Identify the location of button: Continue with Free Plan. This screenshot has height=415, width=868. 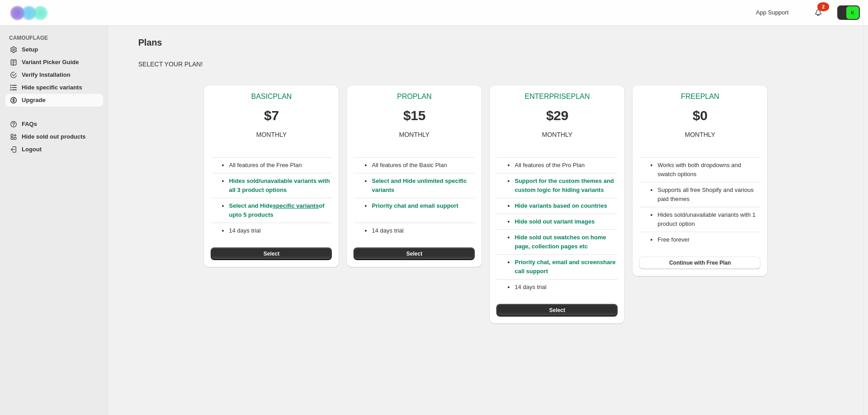
(700, 263).